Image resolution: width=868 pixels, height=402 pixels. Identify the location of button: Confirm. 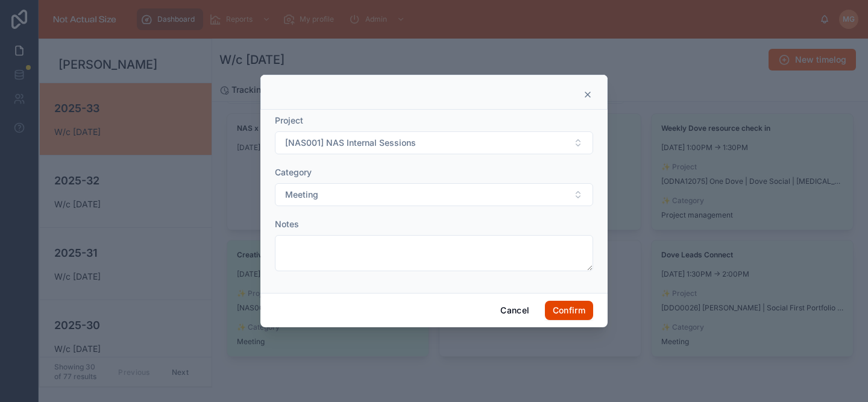
(569, 310).